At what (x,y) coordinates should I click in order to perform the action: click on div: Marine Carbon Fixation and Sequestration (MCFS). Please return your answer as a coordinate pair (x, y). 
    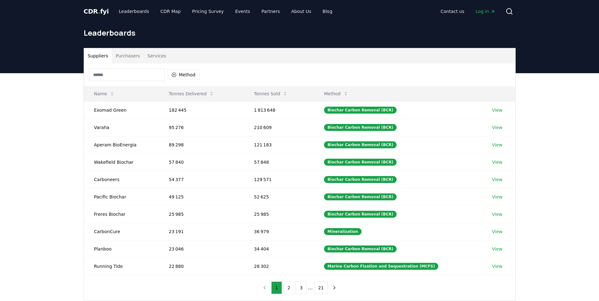
    Looking at the image, I should click on (381, 267).